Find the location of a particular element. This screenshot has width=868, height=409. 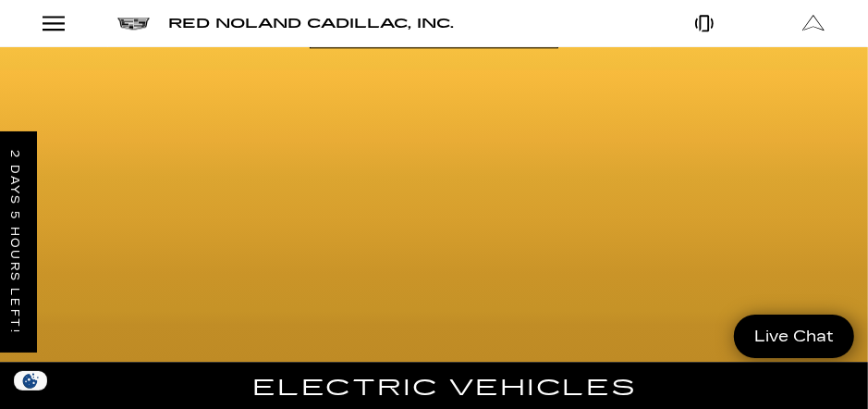

span: Live Chat is located at coordinates (794, 336).